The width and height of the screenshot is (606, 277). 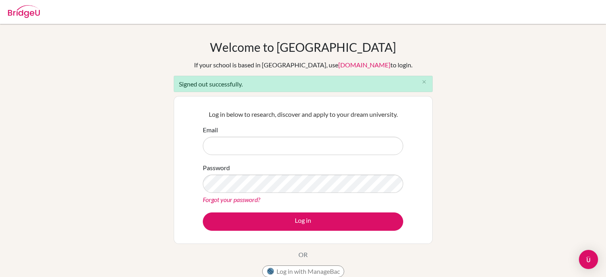 What do you see at coordinates (210, 130) in the screenshot?
I see `label: Email` at bounding box center [210, 130].